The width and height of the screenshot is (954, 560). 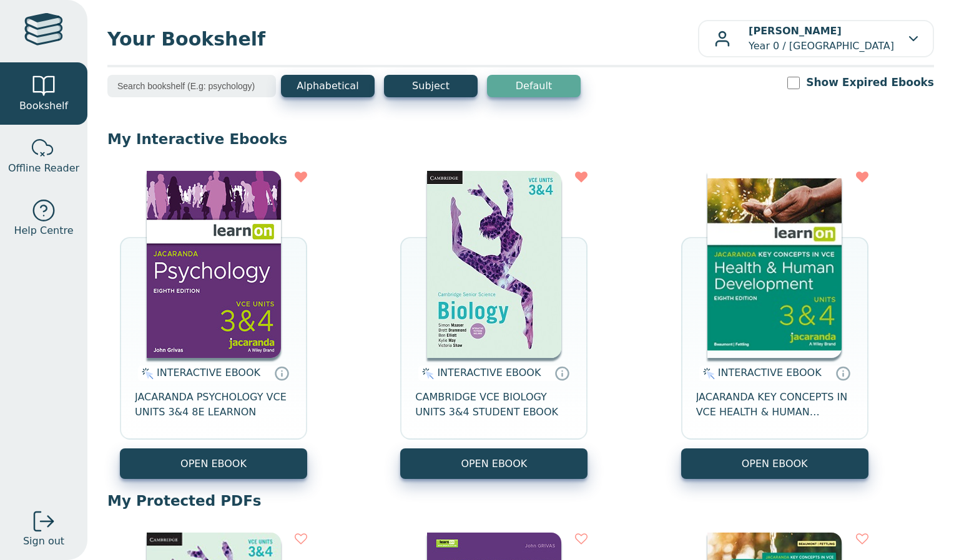 I want to click on input: Search bookshelf (E.g: psychology), so click(x=191, y=86).